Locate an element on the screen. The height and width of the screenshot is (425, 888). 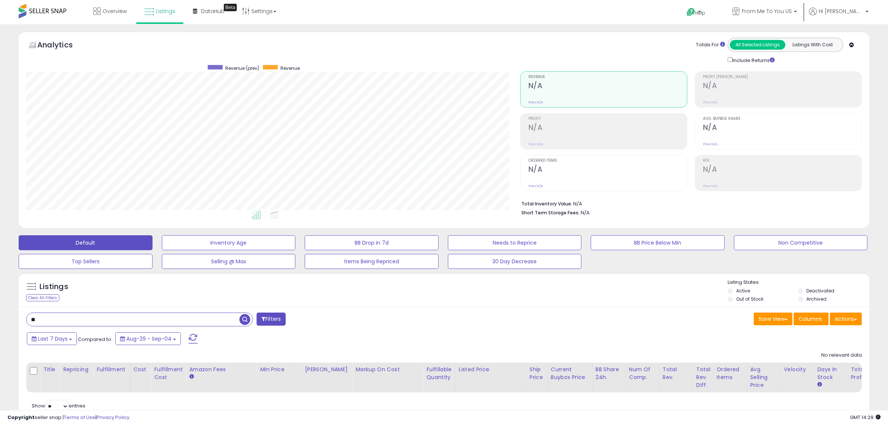
div: seller snap | | is located at coordinates (68, 417).